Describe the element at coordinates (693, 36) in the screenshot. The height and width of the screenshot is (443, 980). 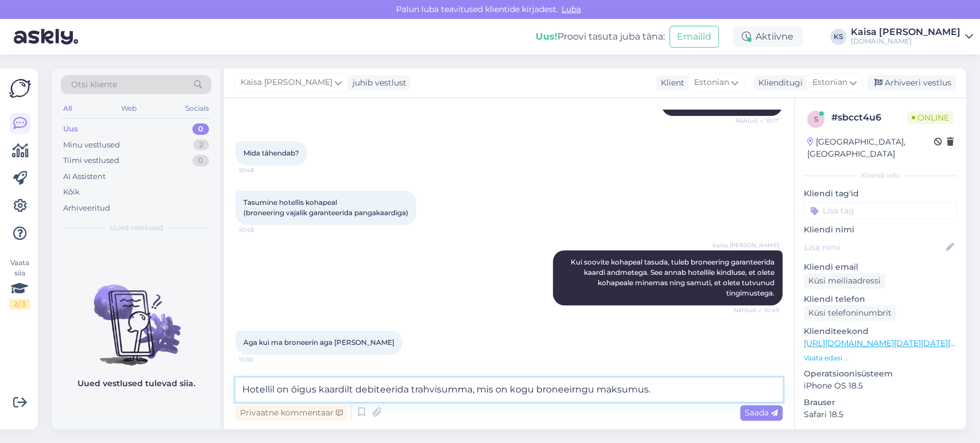
I see `button: Emailid` at that location.